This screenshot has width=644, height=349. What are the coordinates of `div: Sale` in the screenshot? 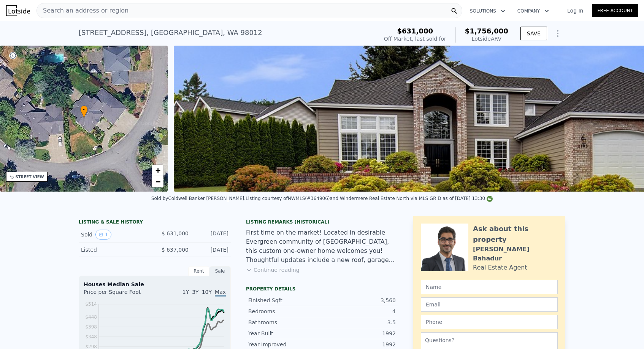 It's located at (220, 271).